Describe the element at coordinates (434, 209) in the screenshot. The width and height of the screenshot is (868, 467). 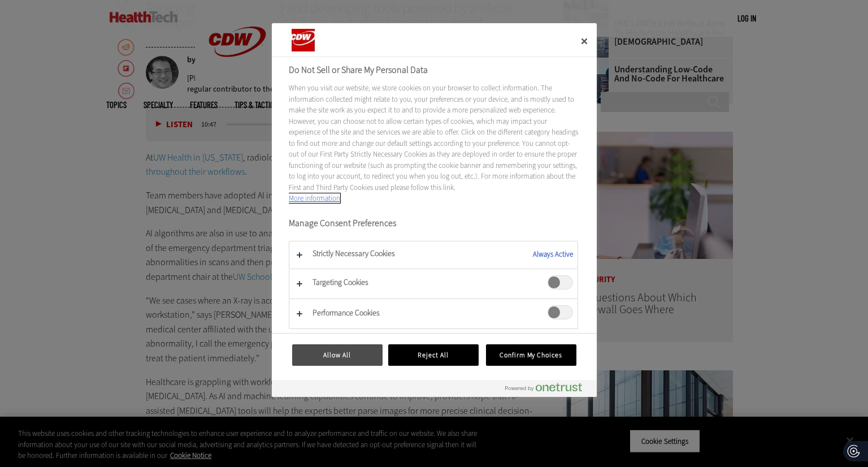
I see `div: Preference center` at that location.